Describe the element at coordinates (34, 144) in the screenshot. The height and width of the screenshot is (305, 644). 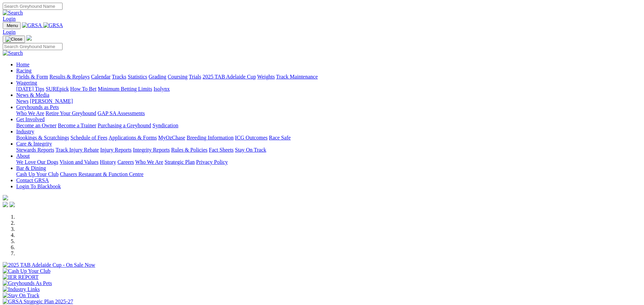
I see `a: Care & Integrity` at that location.